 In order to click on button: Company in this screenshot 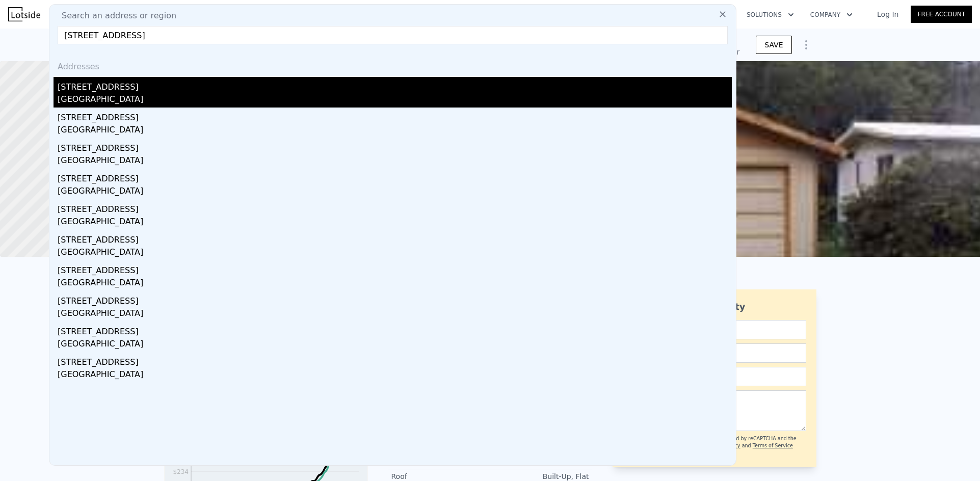, I will do `click(831, 15)`.